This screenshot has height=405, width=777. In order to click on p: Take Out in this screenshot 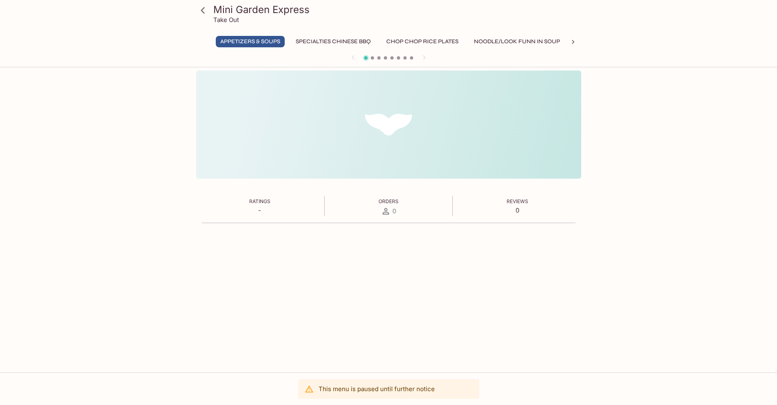, I will do `click(226, 20)`.